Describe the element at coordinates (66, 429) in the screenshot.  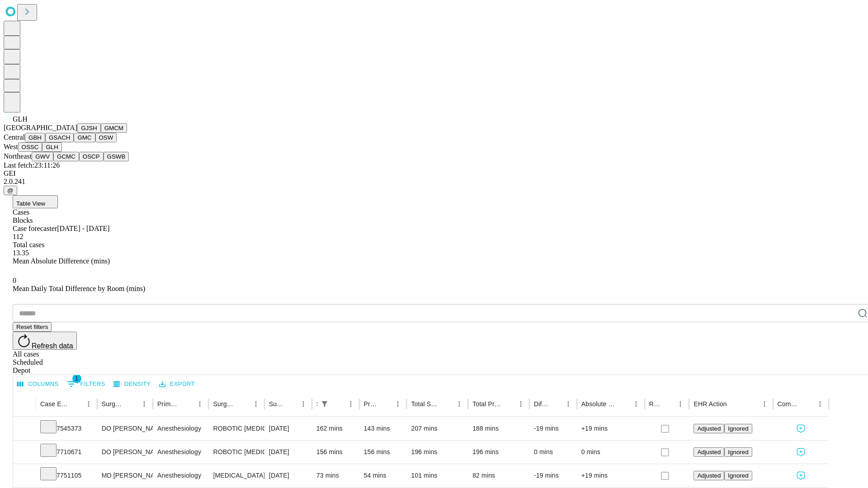
I see `div: 7545373` at that location.